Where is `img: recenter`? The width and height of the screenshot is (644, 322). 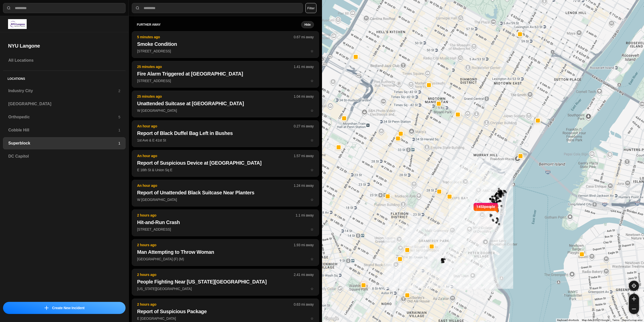 img: recenter is located at coordinates (634, 285).